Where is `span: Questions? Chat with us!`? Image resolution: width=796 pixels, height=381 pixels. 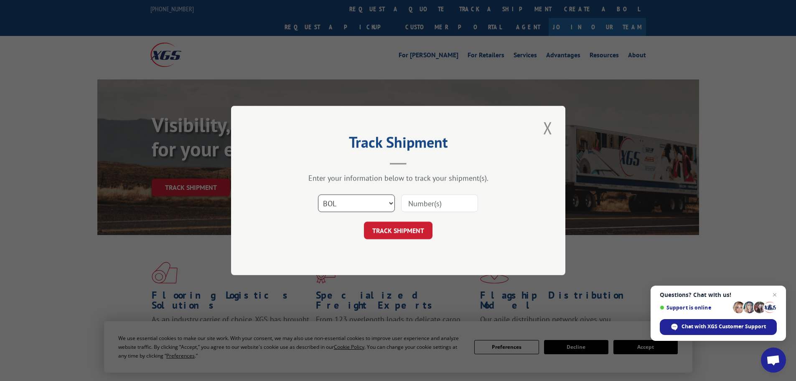
span: Questions? Chat with us! is located at coordinates (718, 295).